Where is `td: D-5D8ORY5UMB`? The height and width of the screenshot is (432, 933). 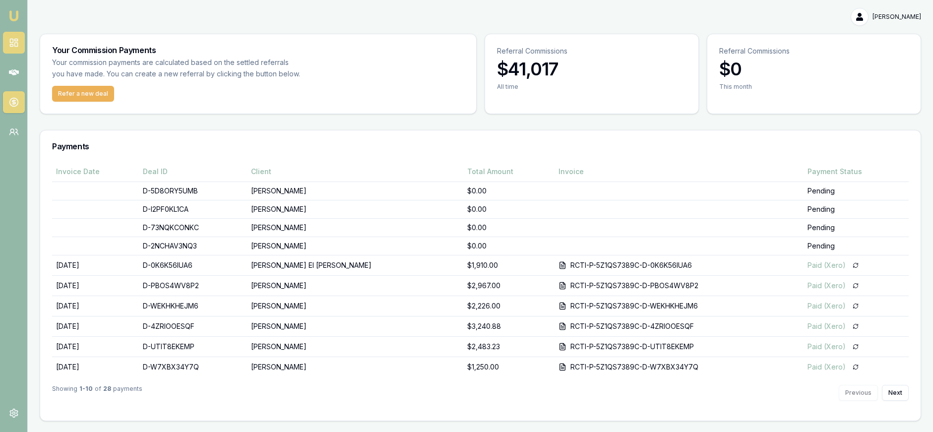
td: D-5D8ORY5UMB is located at coordinates (193, 191).